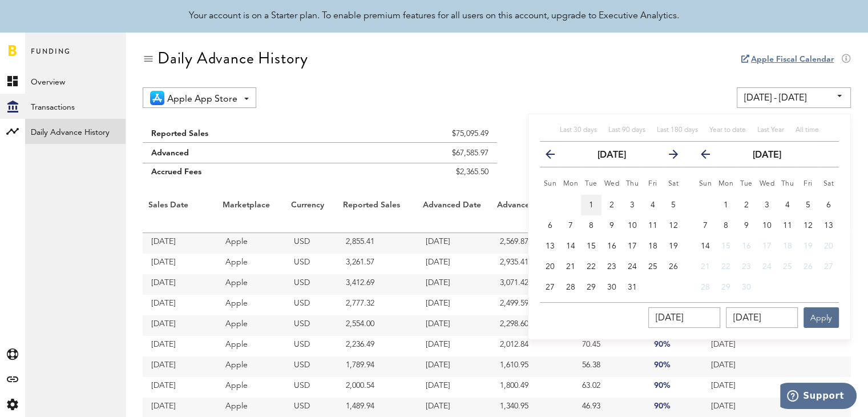  What do you see at coordinates (532, 264) in the screenshot?
I see `td: 2,935.41` at bounding box center [532, 264].